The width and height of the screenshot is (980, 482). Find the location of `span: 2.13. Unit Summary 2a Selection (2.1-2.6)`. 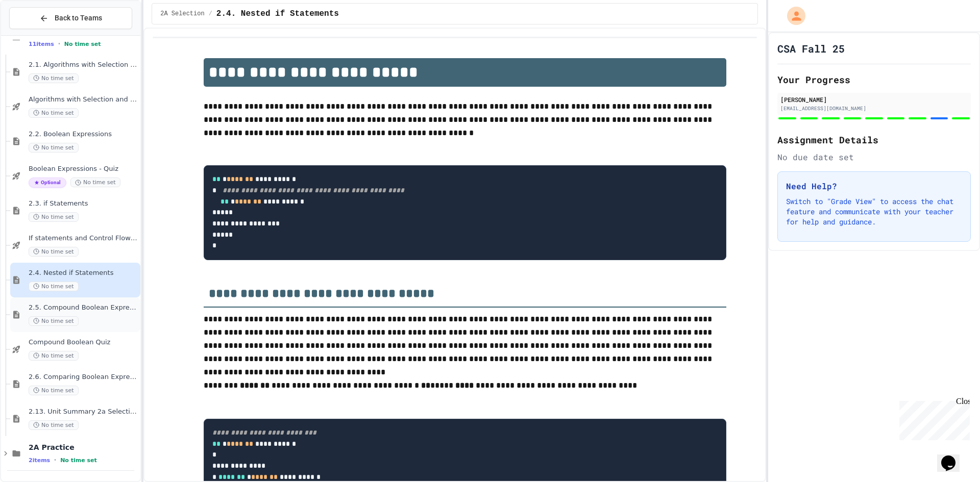

span: 2.13. Unit Summary 2a Selection (2.1-2.6) is located at coordinates (83, 412).